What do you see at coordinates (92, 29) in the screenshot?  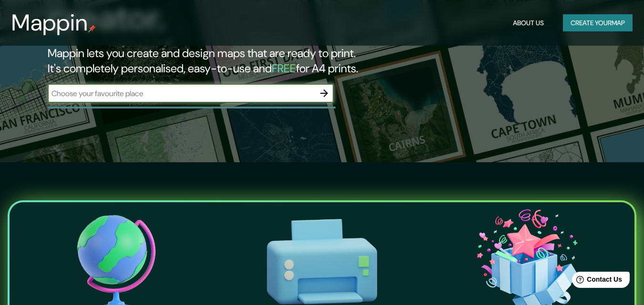 I see `img: mappin-pin` at bounding box center [92, 29].